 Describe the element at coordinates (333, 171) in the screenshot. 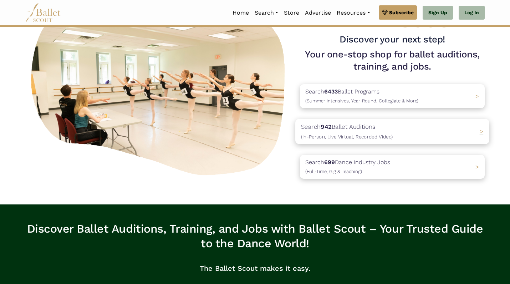

I see `span: (Full-Time, Gig & Teaching)` at that location.